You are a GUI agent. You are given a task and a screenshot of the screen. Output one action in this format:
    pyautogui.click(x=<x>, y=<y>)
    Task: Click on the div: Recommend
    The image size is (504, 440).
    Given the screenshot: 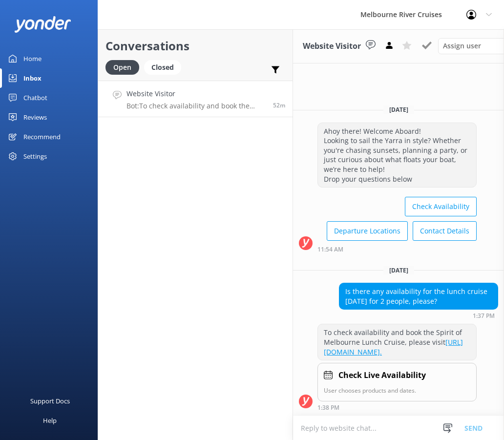 What is the action you would take?
    pyautogui.click(x=42, y=136)
    